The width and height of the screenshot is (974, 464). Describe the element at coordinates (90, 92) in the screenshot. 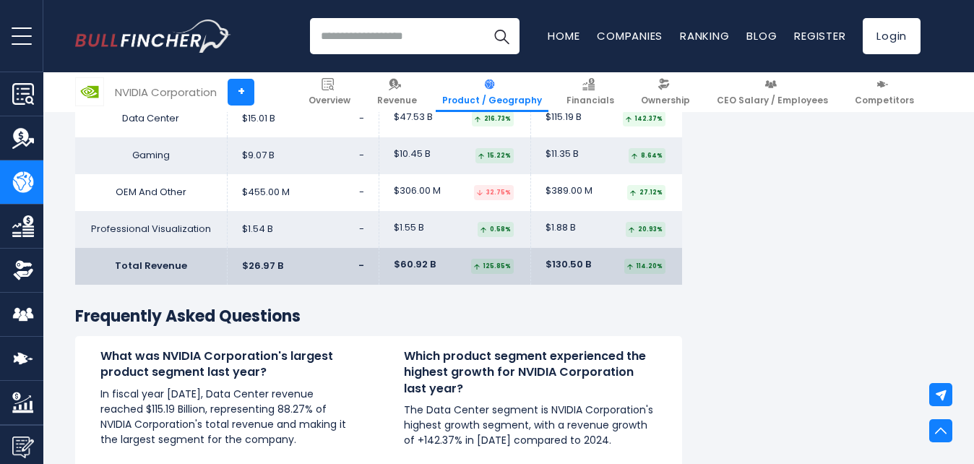

I see `img: NVDA logo` at that location.